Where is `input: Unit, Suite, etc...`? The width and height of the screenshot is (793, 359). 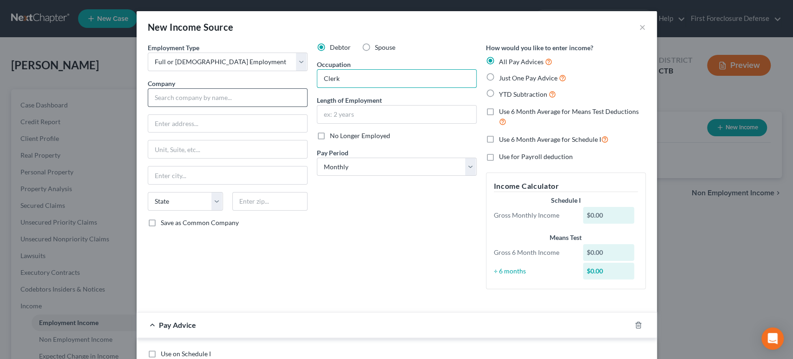
input: Unit, Suite, etc... is located at coordinates (228, 149).